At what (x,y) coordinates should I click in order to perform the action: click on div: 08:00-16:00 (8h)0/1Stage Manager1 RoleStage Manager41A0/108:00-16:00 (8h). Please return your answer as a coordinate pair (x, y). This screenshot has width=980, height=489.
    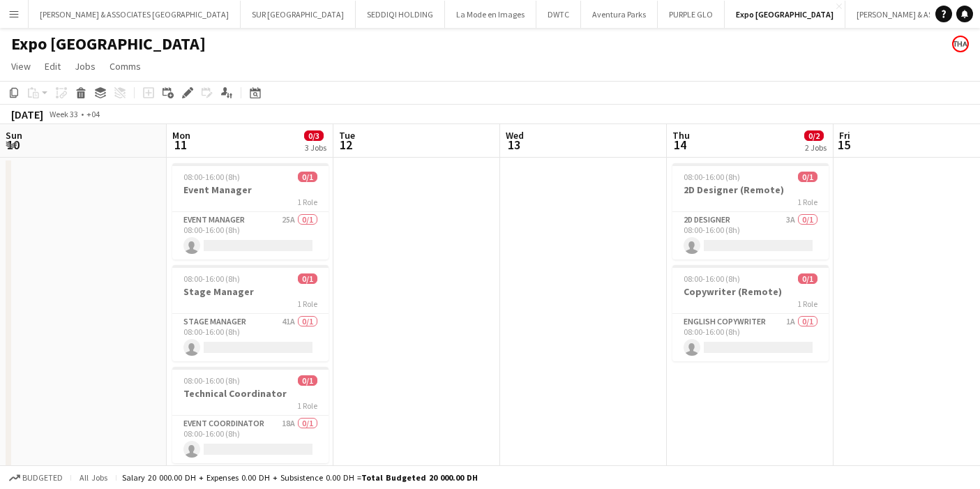
    Looking at the image, I should click on (251, 313).